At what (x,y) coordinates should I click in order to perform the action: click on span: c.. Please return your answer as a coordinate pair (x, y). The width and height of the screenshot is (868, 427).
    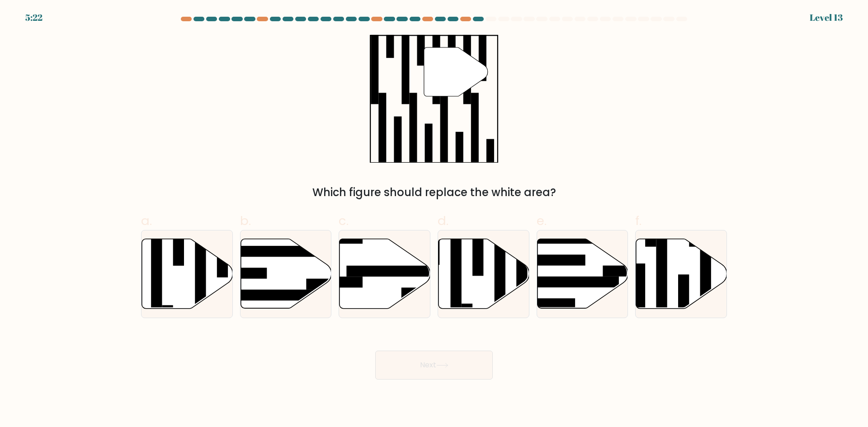
    Looking at the image, I should click on (344, 221).